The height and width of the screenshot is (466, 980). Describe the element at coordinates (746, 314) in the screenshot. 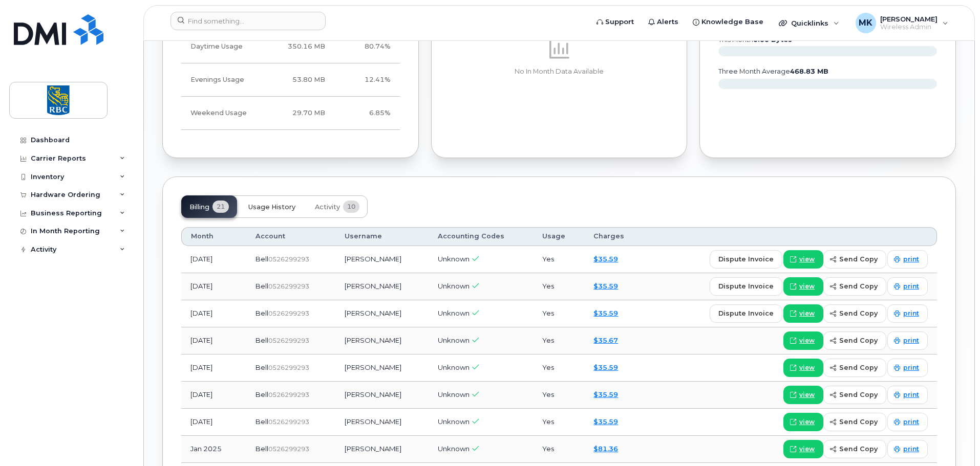

I see `button: dispute invoice` at that location.